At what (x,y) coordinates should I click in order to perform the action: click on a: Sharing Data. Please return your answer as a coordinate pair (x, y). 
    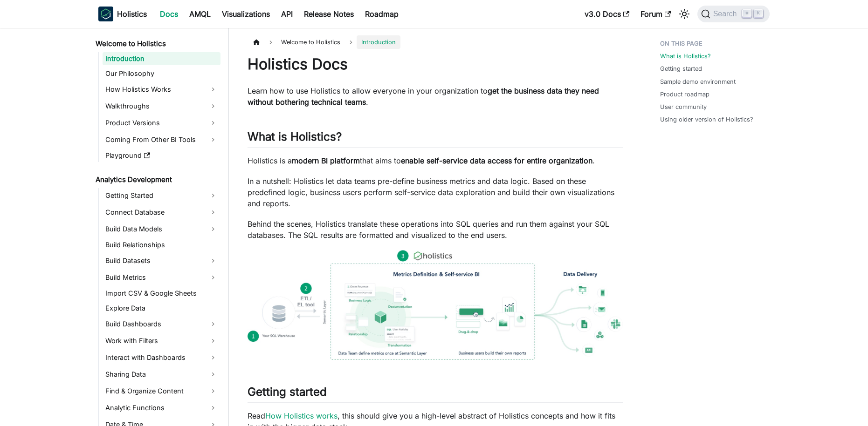
    Looking at the image, I should click on (161, 374).